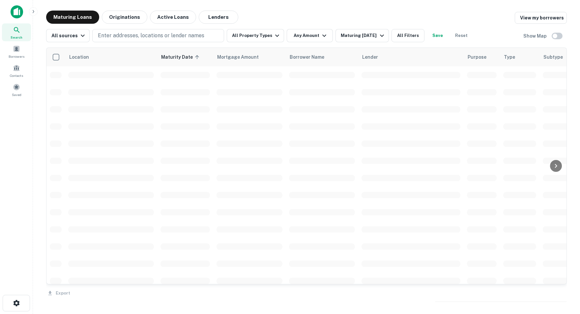 The height and width of the screenshot is (314, 580). What do you see at coordinates (509, 57) in the screenshot?
I see `span: Type` at bounding box center [509, 57].